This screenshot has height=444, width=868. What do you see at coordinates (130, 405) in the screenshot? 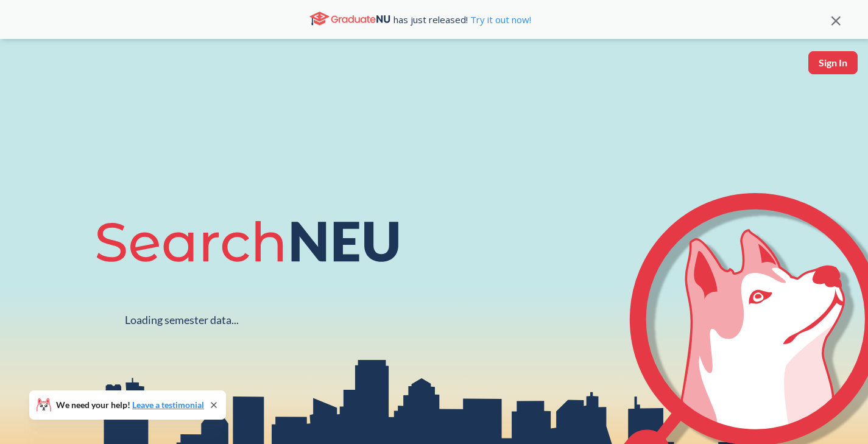
I see `span: We need your help!` at bounding box center [130, 405].